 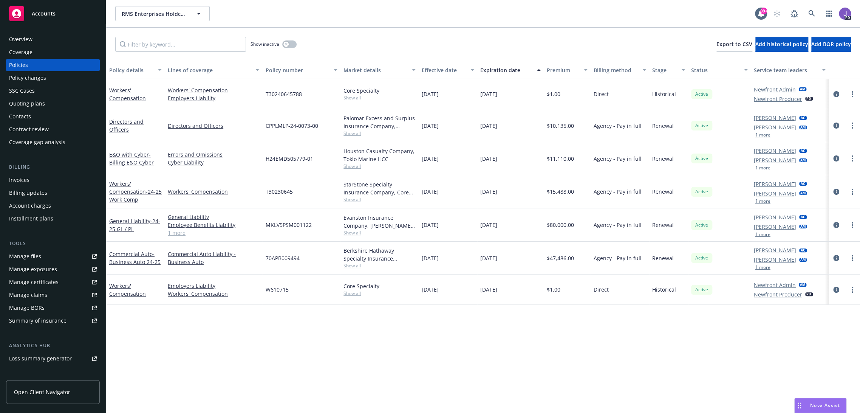 What do you see at coordinates (53, 78) in the screenshot?
I see `a: Policy changes` at bounding box center [53, 78].